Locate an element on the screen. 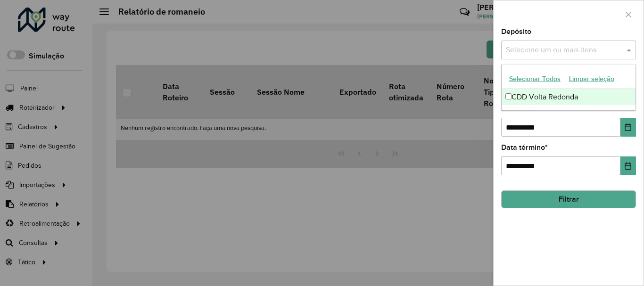 This screenshot has width=644, height=286. label: Depósito is located at coordinates (516, 31).